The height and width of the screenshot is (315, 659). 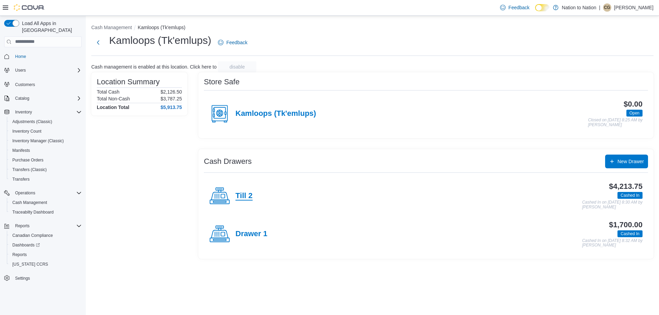 What do you see at coordinates (43, 278) in the screenshot?
I see `button: Settings` at bounding box center [43, 278].